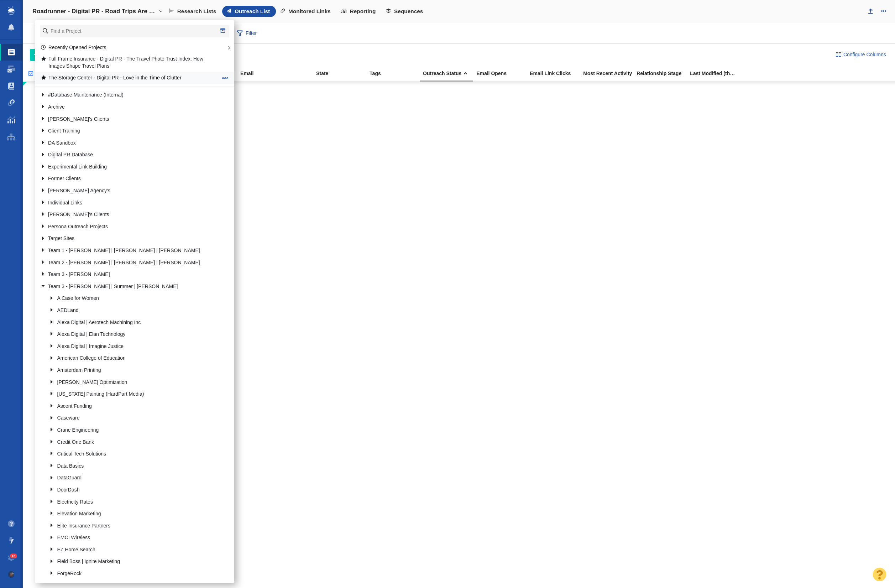 The image size is (895, 588). I want to click on a: Full Frame Insurance - Digital PR - The Travel Photo Trust Index: How Images Shape Travel Plans, so click(129, 62).